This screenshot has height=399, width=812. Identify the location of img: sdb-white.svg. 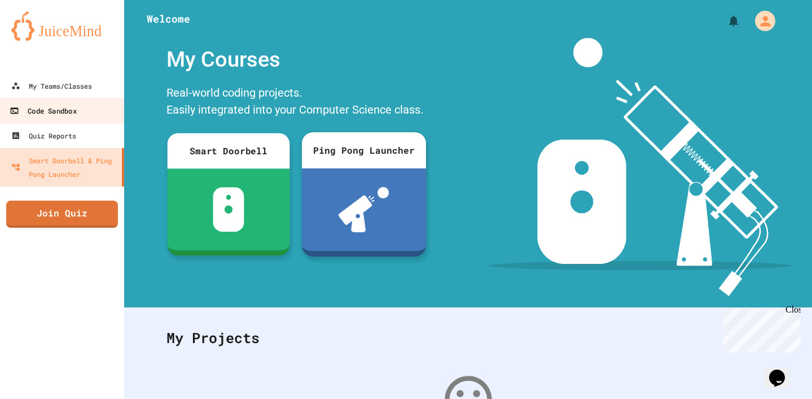
(229, 209).